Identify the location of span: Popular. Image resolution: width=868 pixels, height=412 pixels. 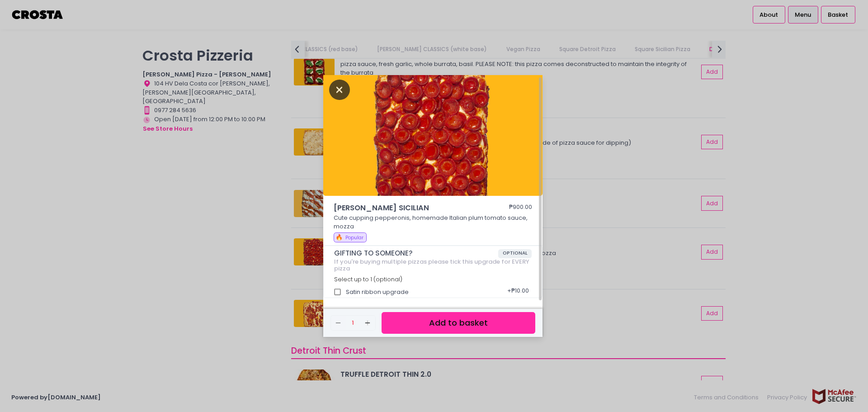
(354, 237).